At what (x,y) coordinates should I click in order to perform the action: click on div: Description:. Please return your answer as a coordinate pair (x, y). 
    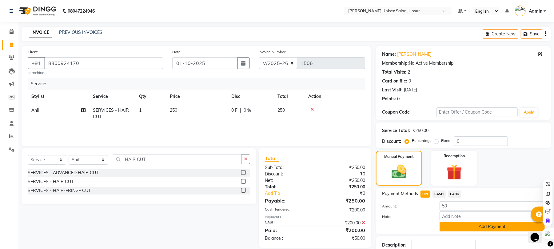
    Looking at the image, I should click on (395, 245).